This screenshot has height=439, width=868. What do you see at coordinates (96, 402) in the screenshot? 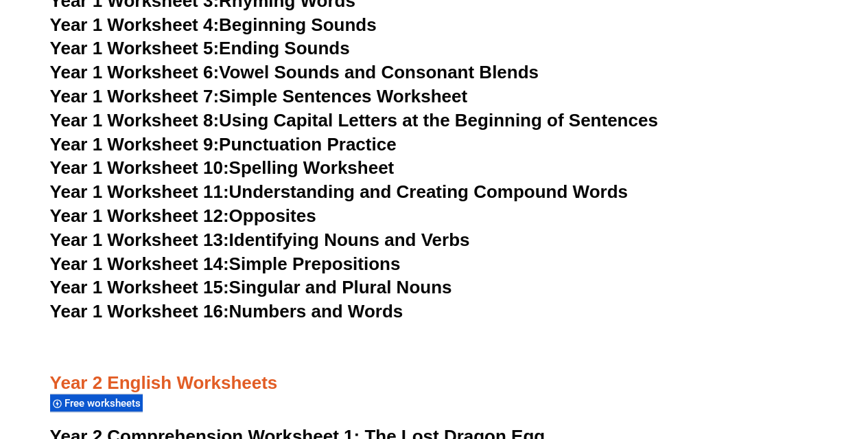
I see `div: Free worksheets` at bounding box center [96, 402].